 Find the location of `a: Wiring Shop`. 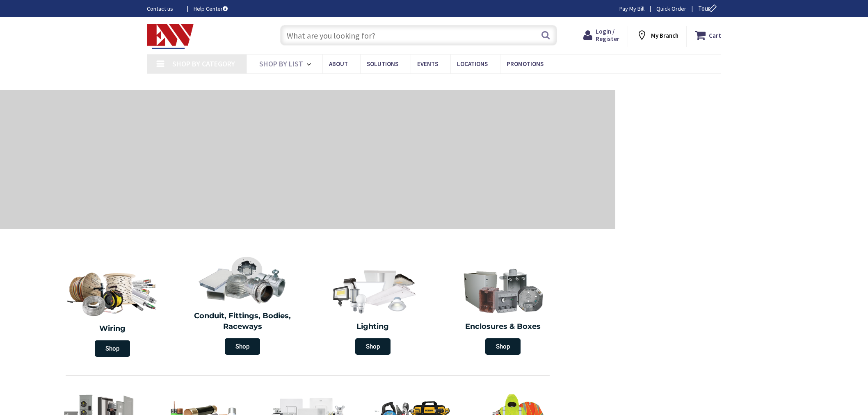

a: Wiring Shop is located at coordinates (112, 312).